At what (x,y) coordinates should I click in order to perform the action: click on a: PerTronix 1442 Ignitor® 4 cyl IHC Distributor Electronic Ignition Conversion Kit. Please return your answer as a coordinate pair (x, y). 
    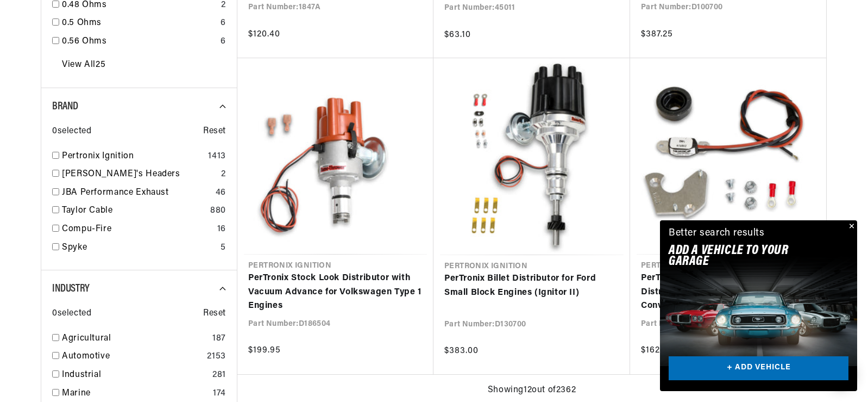
    Looking at the image, I should click on (728, 292).